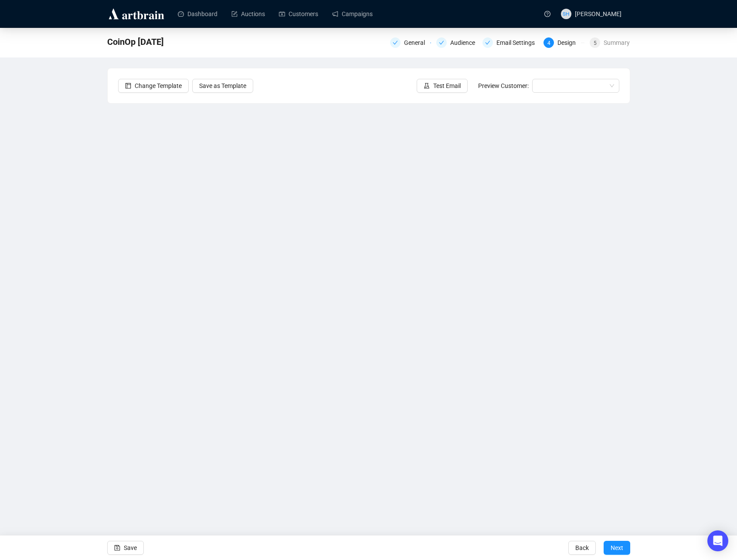  What do you see at coordinates (136, 42) in the screenshot?
I see `span: CoinOp tomorrow` at bounding box center [136, 42].